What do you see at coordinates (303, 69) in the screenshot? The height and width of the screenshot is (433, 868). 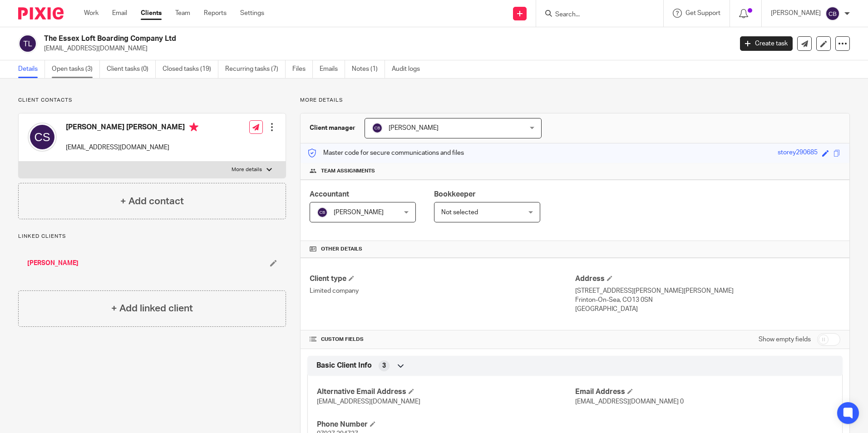 I see `a: Files` at bounding box center [303, 69].